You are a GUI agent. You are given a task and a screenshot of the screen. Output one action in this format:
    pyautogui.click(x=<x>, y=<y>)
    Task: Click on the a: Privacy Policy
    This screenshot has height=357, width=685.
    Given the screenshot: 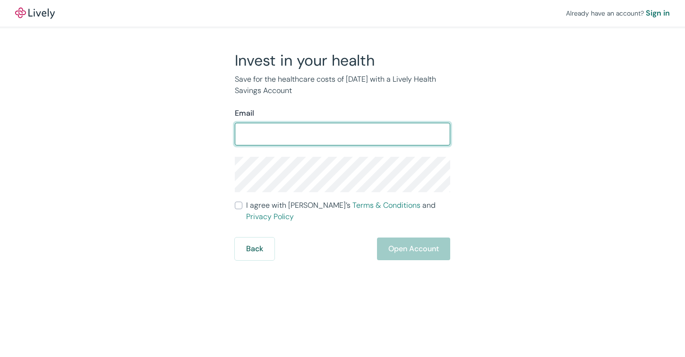 What is the action you would take?
    pyautogui.click(x=270, y=216)
    